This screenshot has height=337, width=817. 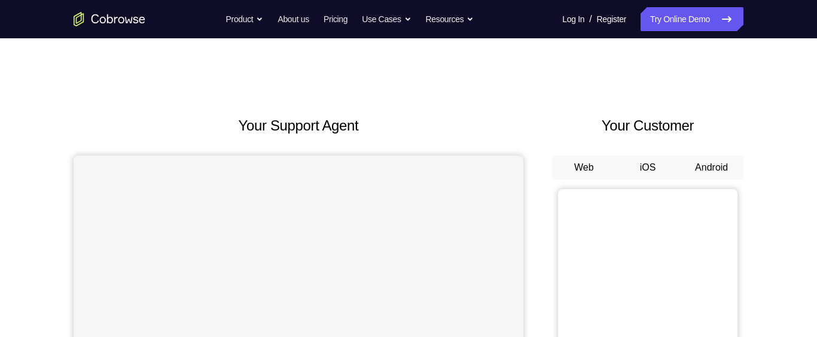 I want to click on button: Product, so click(x=245, y=19).